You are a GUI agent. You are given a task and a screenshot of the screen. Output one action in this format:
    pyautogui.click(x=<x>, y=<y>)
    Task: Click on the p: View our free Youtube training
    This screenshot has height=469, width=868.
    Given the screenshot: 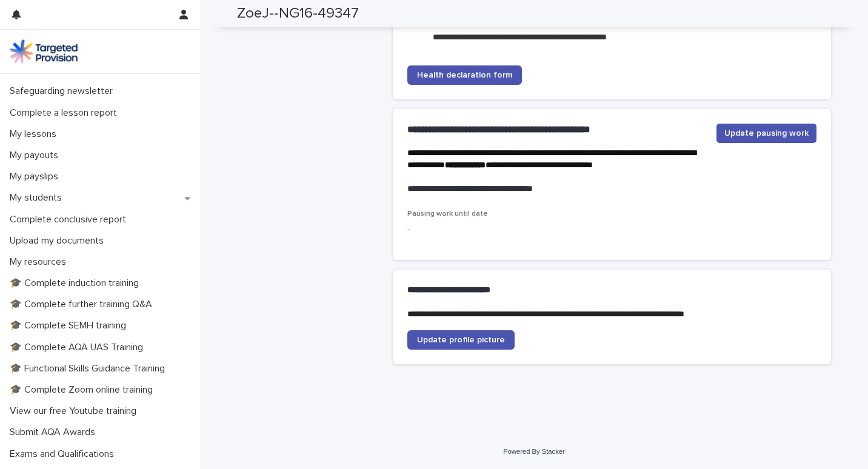 What is the action you would take?
    pyautogui.click(x=75, y=411)
    